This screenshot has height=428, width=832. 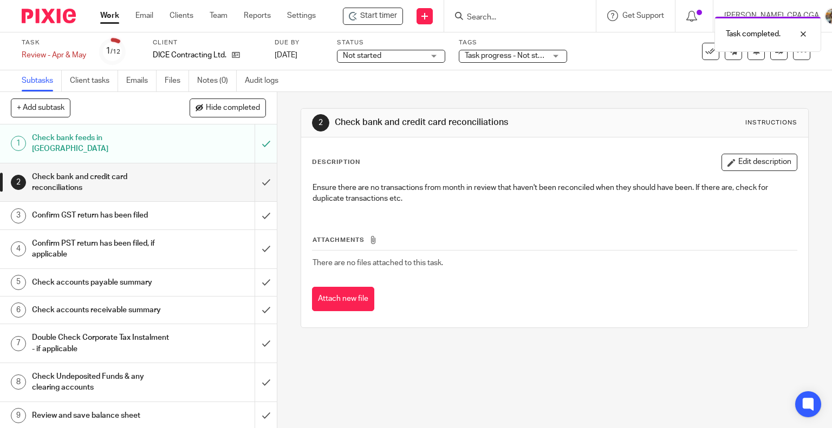 I want to click on img: Pixie, so click(x=49, y=16).